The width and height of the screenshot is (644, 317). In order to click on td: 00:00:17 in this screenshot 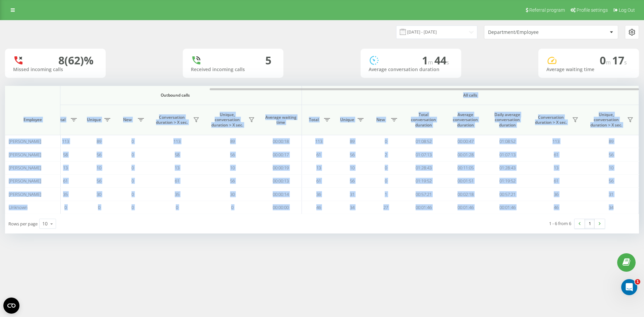, I will do `click(281, 155)`.